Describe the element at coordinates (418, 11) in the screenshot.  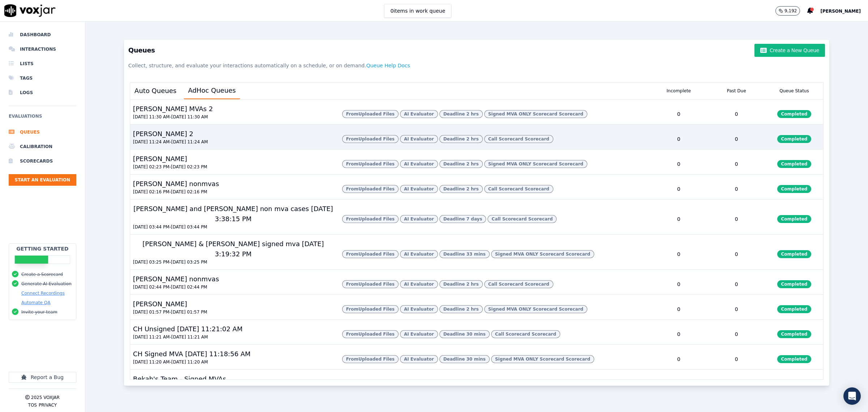
I see `button: 0items in work queue` at that location.